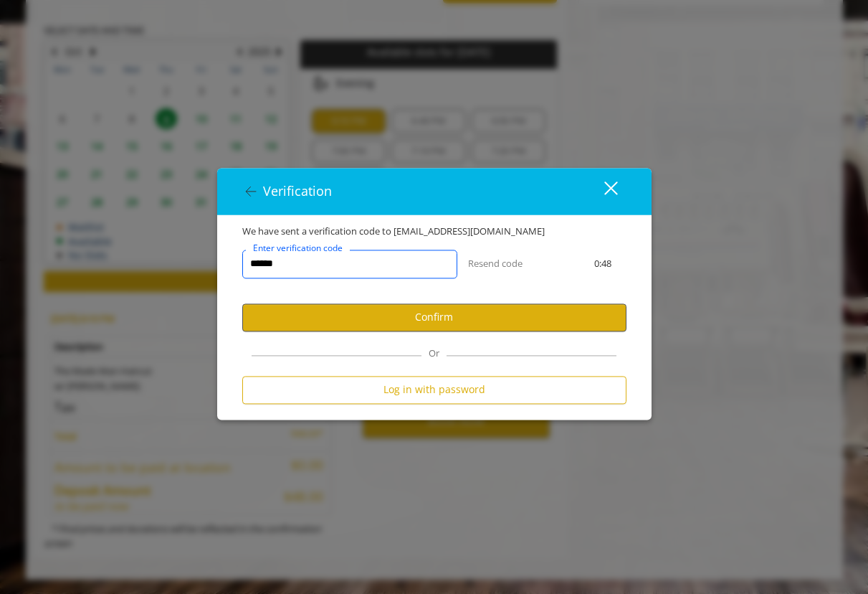 This screenshot has width=868, height=594. I want to click on div: 0:48, so click(603, 263).